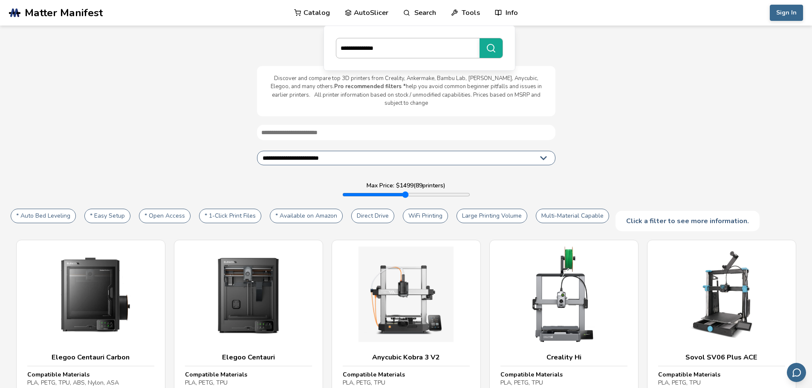 Image resolution: width=812 pixels, height=388 pixels. What do you see at coordinates (230, 216) in the screenshot?
I see `button: * 1-Click Print Files` at bounding box center [230, 216].